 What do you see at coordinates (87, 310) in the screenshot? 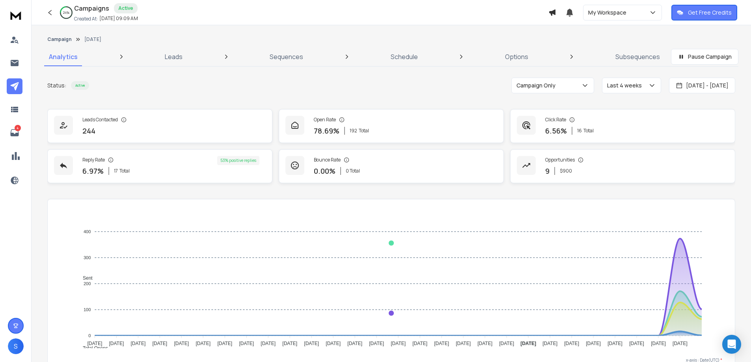
I see `tspan: 100` at bounding box center [87, 310].